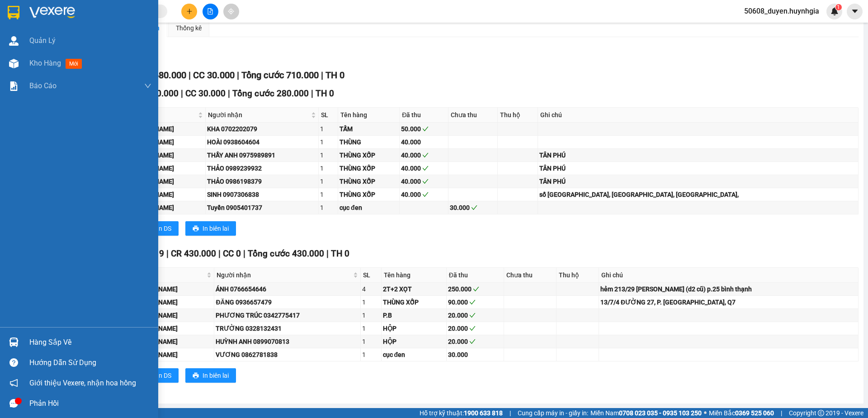 The height and width of the screenshot is (418, 868). What do you see at coordinates (162, 115) in the screenshot?
I see `span: VP Gửi` at bounding box center [162, 115].